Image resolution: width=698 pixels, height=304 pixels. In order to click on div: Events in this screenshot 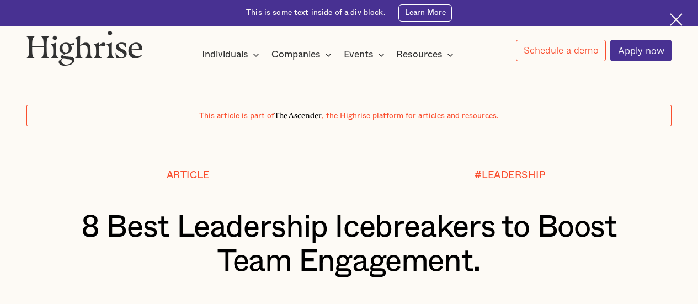, I will do `click(358, 55)`.